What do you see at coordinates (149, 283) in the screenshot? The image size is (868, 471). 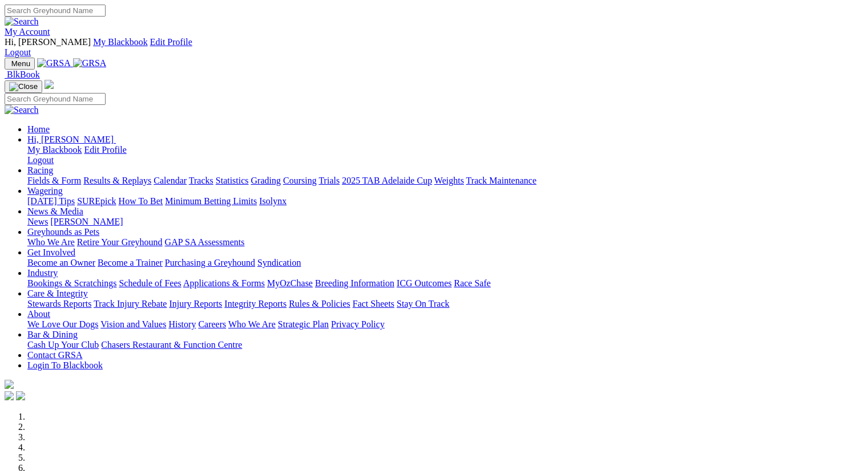 I see `a: Schedule of Fees` at bounding box center [149, 283].